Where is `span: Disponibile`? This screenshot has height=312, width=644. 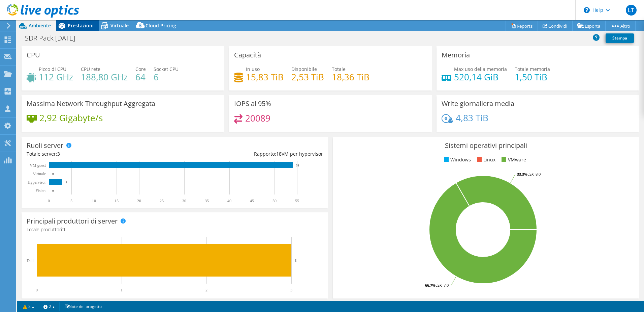
span: Disponibile is located at coordinates (304, 69).